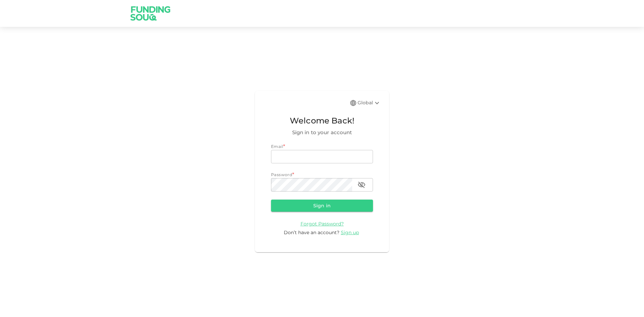  What do you see at coordinates (322, 223) in the screenshot?
I see `a: Forgot Password?` at bounding box center [322, 223].